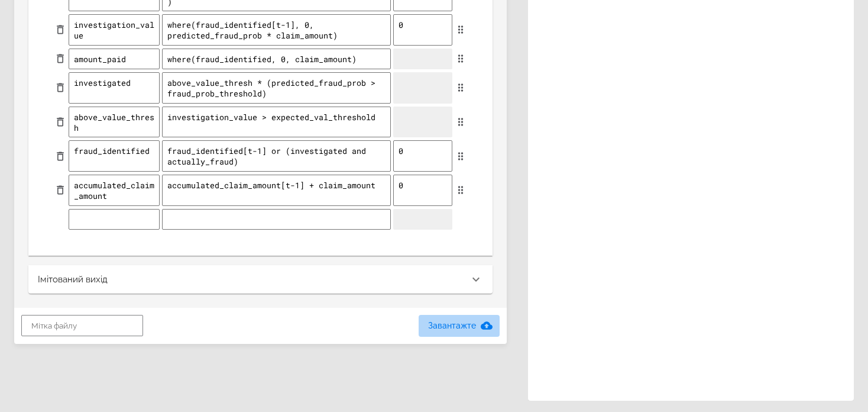 The width and height of the screenshot is (868, 412). Describe the element at coordinates (276, 59) in the screenshot. I see `textarea: where(fraud_identified, 0, contrum_amount)` at that location.